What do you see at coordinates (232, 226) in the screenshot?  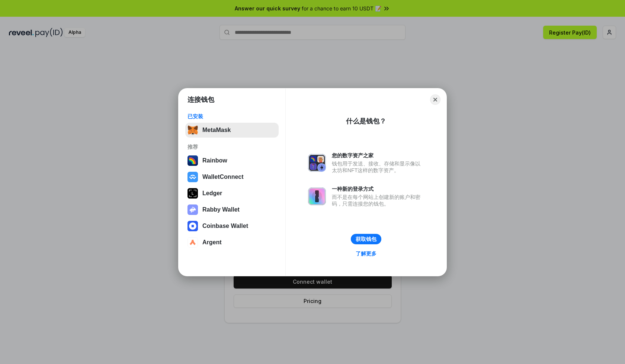 I see `button: Coinbase Wallet` at bounding box center [232, 226].